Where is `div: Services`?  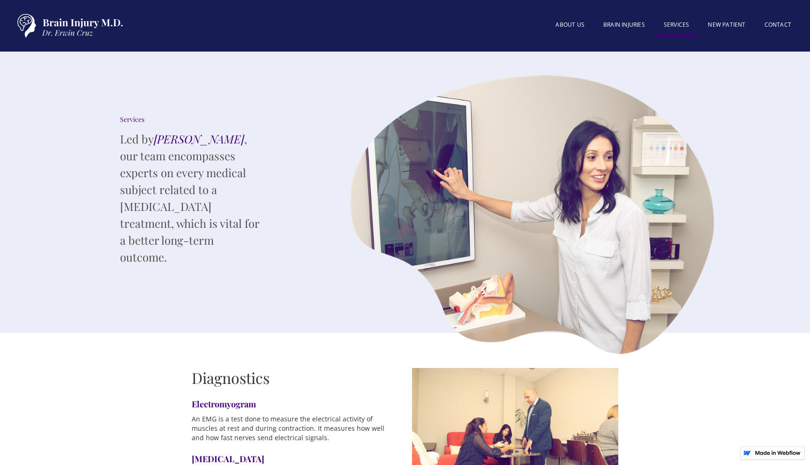 div: Services is located at coordinates (190, 120).